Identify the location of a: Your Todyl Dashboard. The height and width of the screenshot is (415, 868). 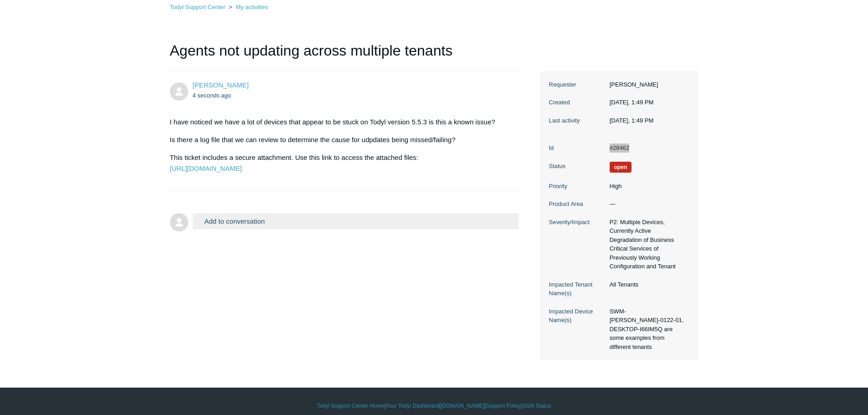
(412, 406).